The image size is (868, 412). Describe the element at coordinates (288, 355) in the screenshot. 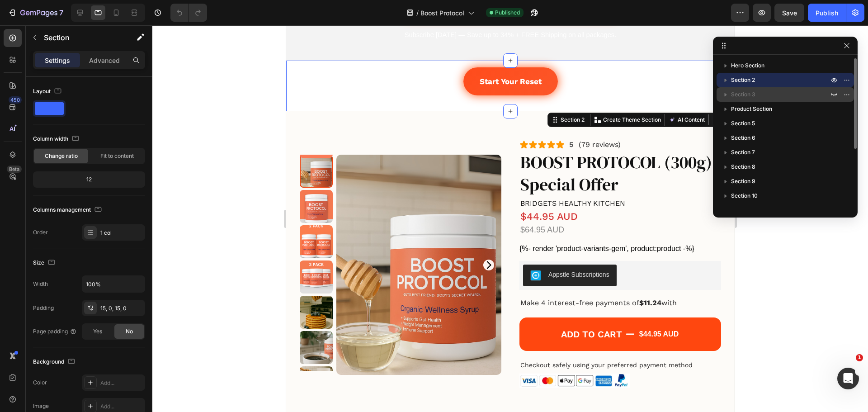

I see `img: Truste-badge222.jpg` at that location.